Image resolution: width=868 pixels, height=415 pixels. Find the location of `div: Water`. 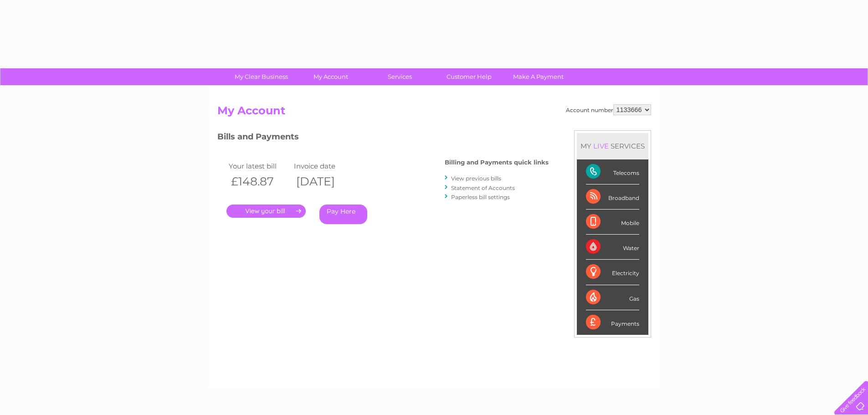

div: Water is located at coordinates (613, 247).